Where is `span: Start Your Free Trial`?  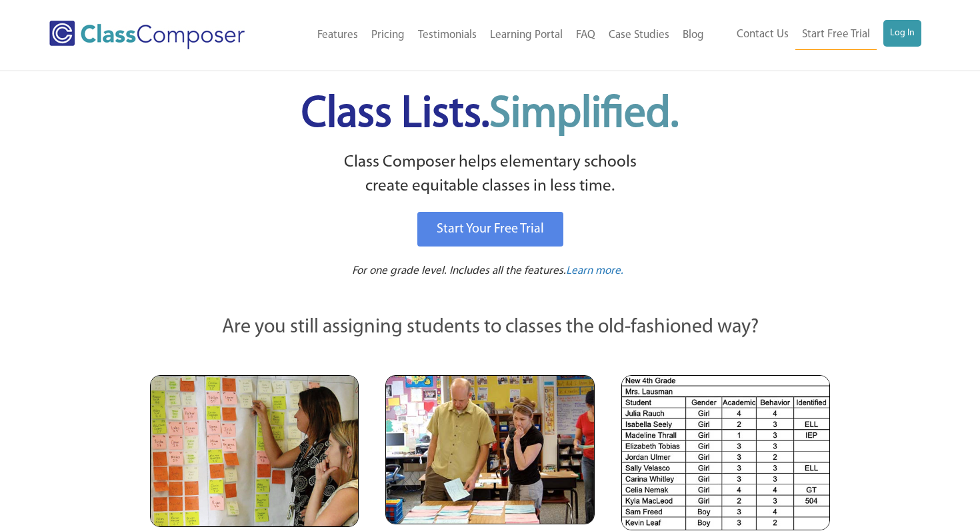
span: Start Your Free Trial is located at coordinates (490, 229).